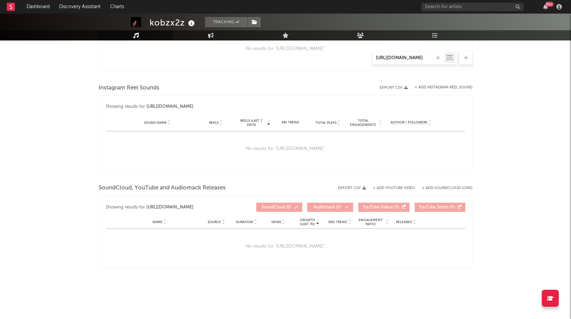 The image size is (571, 319). Describe the element at coordinates (162, 188) in the screenshot. I see `span: SoundCloud, YouTube and Audiomack Releases` at that location.